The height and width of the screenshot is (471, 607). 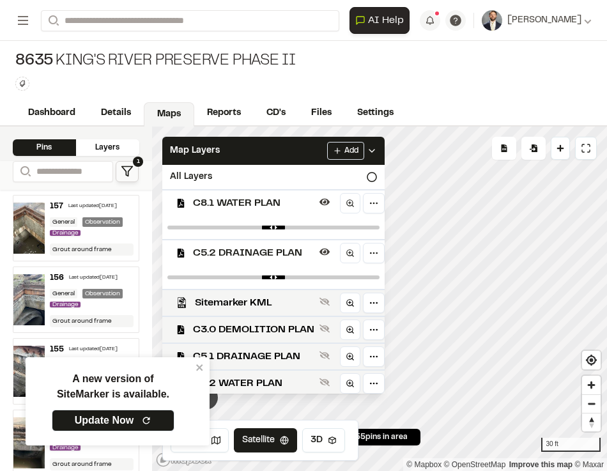 I want to click on div: Import Pins into your project, so click(x=534, y=148).